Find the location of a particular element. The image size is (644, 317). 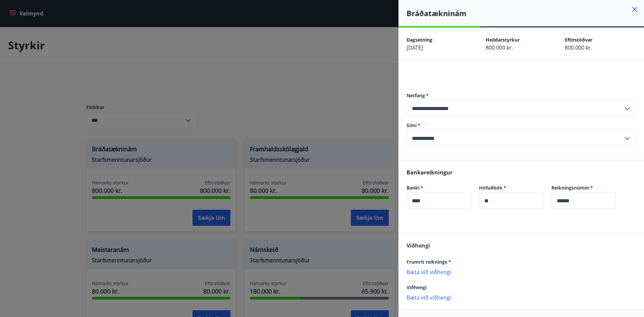

label: Netfang is located at coordinates (521, 95).